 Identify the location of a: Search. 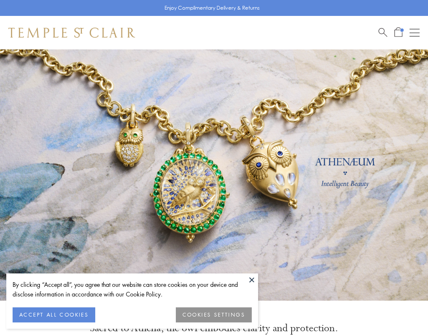
(382, 32).